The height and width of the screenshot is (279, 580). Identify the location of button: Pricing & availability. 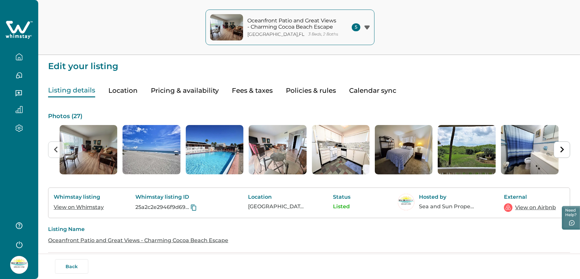
(185, 91).